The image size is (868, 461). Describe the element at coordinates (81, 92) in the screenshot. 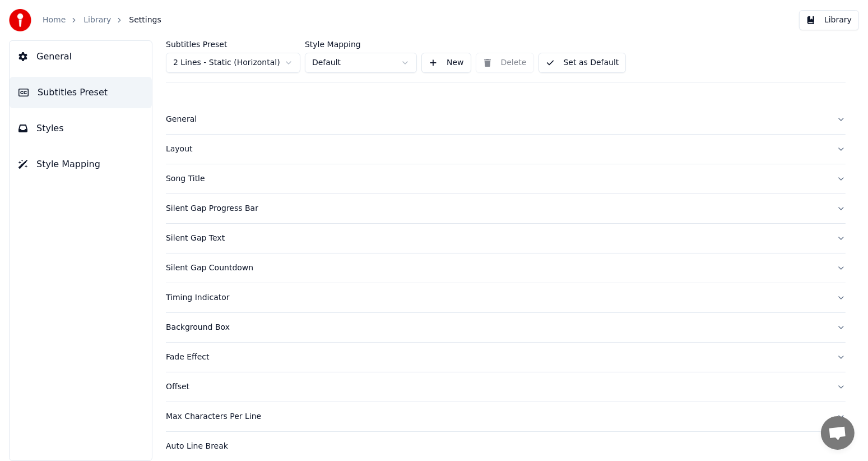

I see `button: Subtitles Preset` at that location.